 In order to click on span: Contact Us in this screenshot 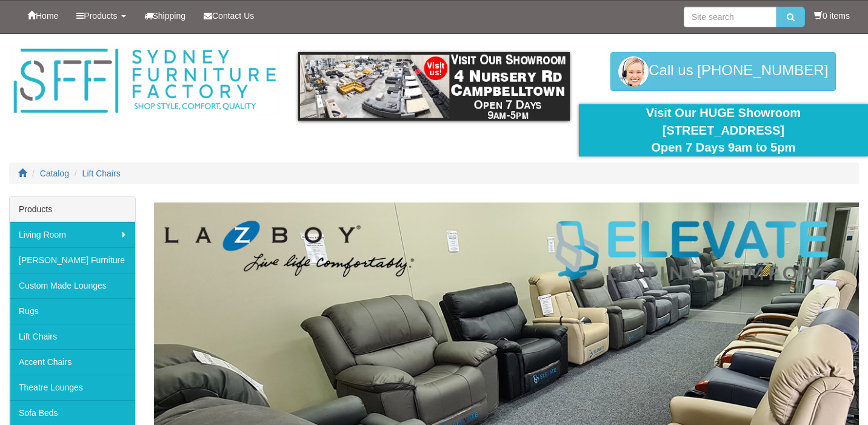, I will do `click(233, 16)`.